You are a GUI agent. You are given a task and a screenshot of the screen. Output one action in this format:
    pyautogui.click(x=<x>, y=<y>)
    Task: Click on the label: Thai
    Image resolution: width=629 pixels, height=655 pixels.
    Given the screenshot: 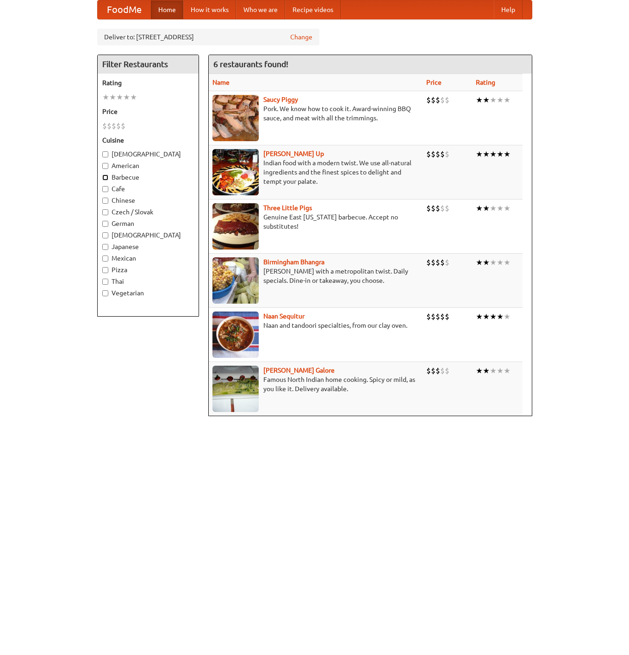 What is the action you would take?
    pyautogui.click(x=148, y=281)
    